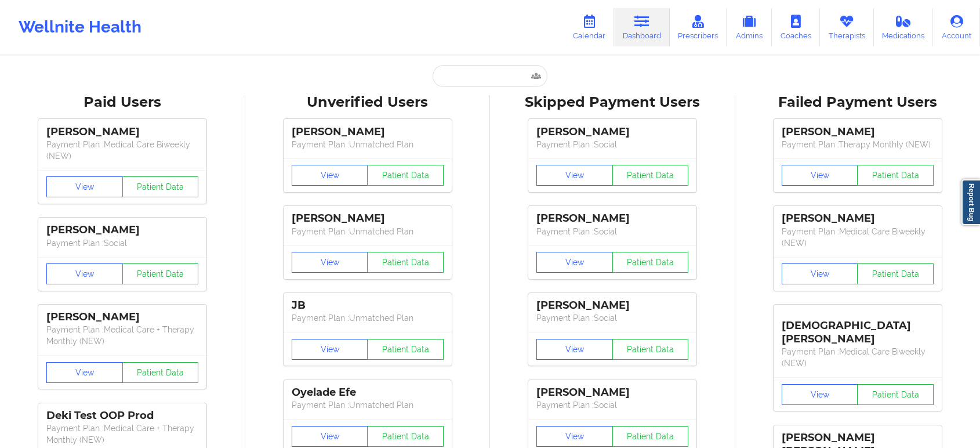 Image resolution: width=980 pixels, height=448 pixels. I want to click on a: Therapists, so click(847, 27).